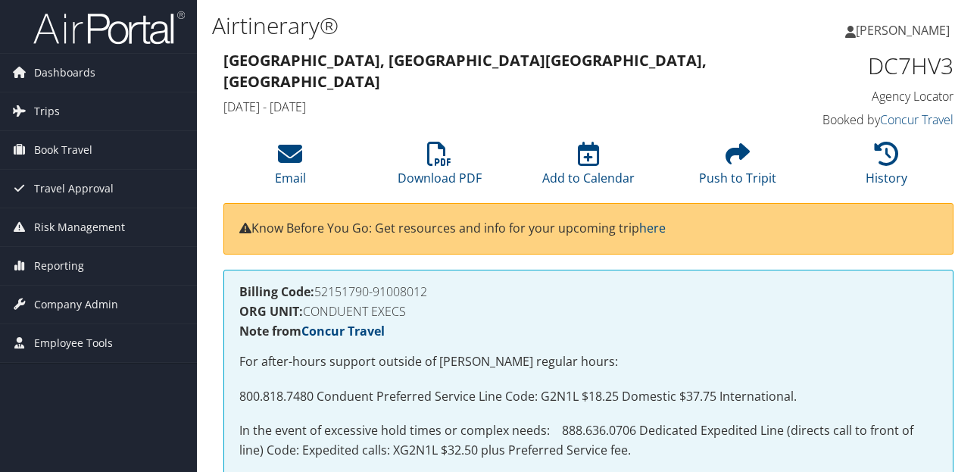 The width and height of the screenshot is (980, 472). Describe the element at coordinates (47, 111) in the screenshot. I see `span: Trips` at that location.